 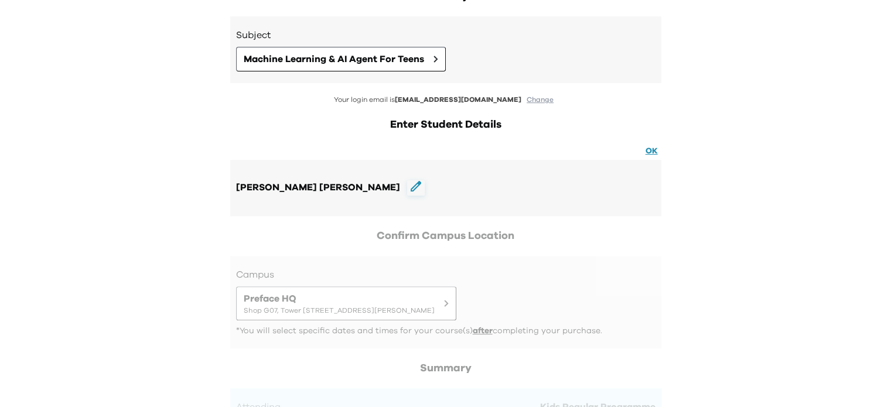 What do you see at coordinates (652, 151) in the screenshot?
I see `button: OK` at bounding box center [652, 151].